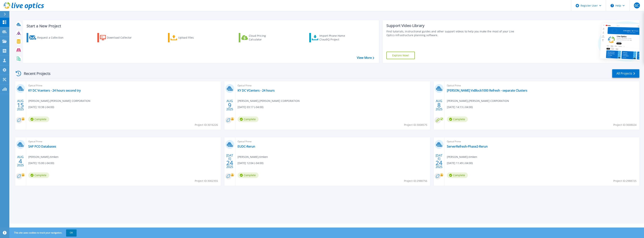 Image resolution: width=644 pixels, height=238 pixels. Describe the element at coordinates (20, 105) in the screenshot. I see `span: 15` at that location.